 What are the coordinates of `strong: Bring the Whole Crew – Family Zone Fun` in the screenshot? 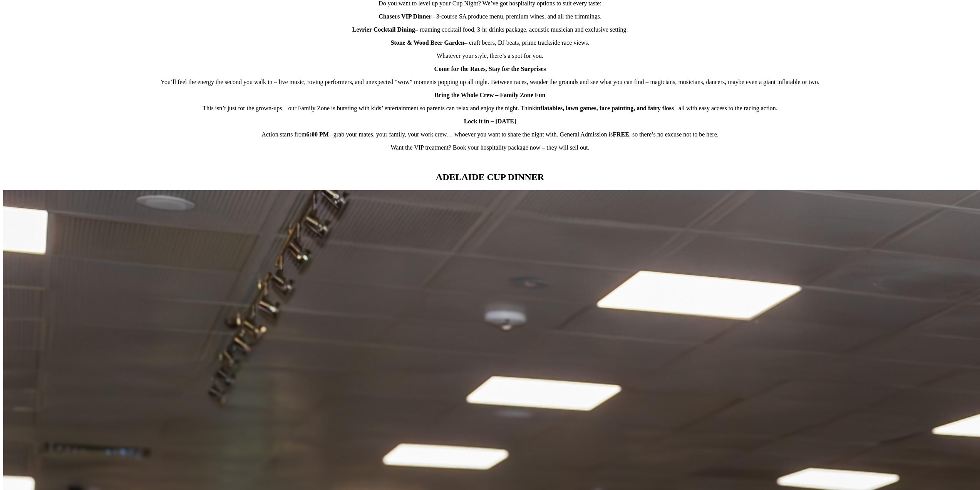 It's located at (490, 95).